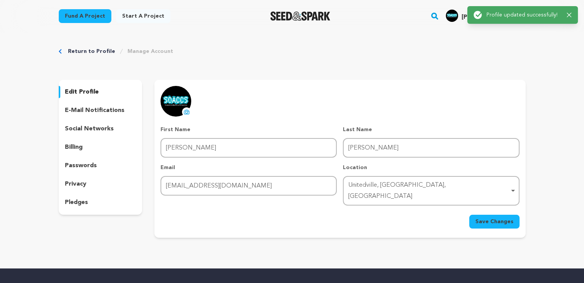 The width and height of the screenshot is (584, 283). Describe the element at coordinates (143, 16) in the screenshot. I see `a: Start a project` at that location.